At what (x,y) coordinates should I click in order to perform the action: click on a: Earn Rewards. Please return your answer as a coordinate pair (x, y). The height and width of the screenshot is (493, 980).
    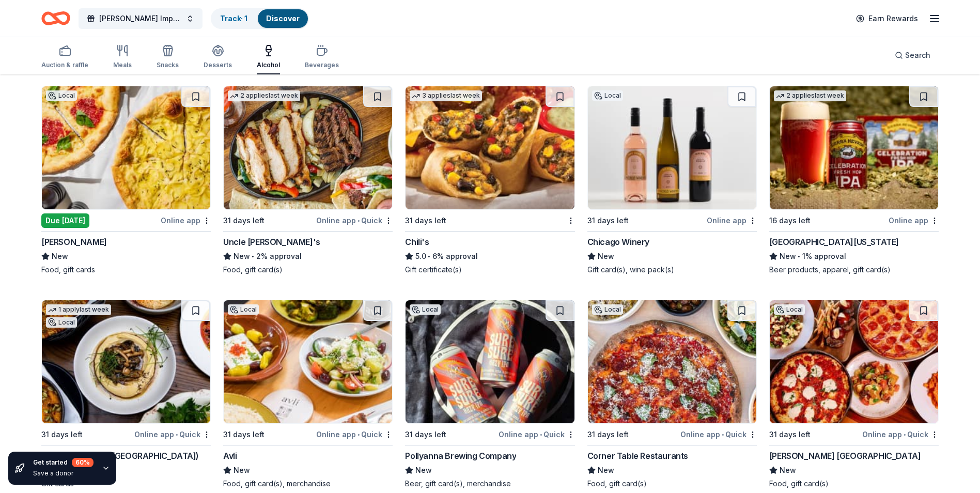
    Looking at the image, I should click on (887, 19).